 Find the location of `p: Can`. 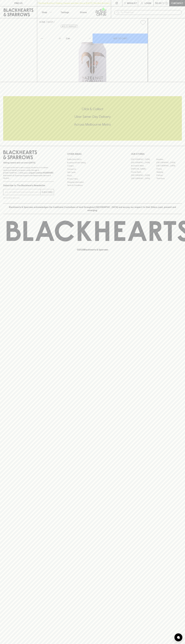

p: Can is located at coordinates (68, 39).